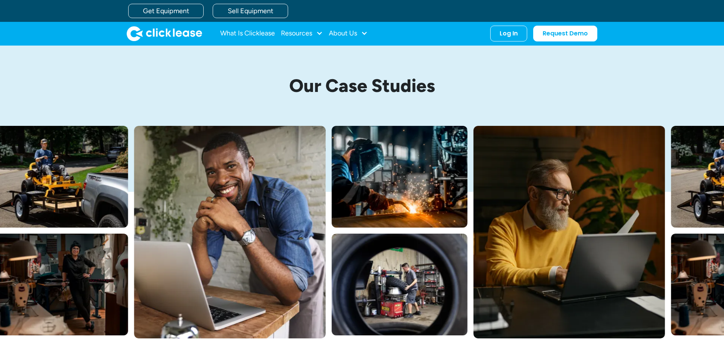 This screenshot has height=361, width=724. What do you see at coordinates (247, 34) in the screenshot?
I see `a: What Is Clicklease` at bounding box center [247, 34].